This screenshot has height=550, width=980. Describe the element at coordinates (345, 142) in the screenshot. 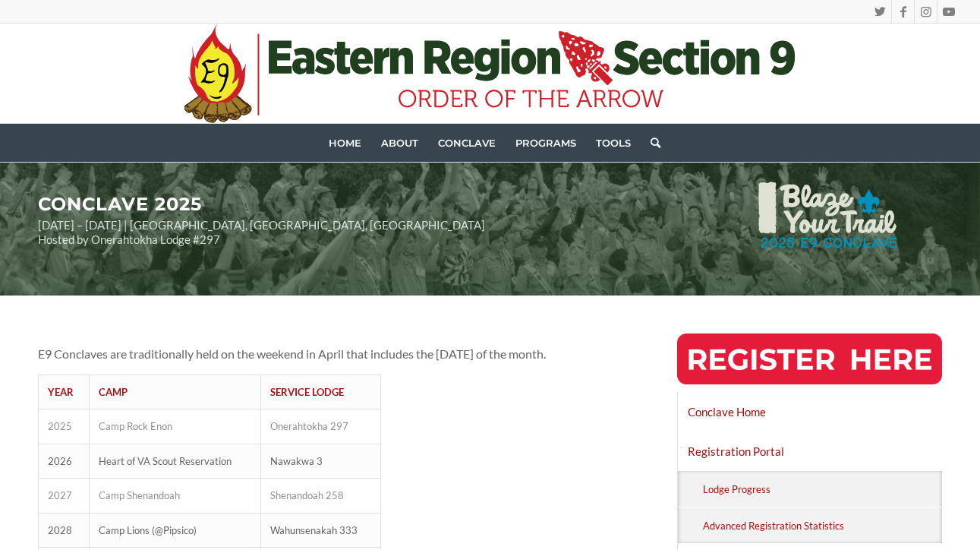

I see `a: Home` at that location.